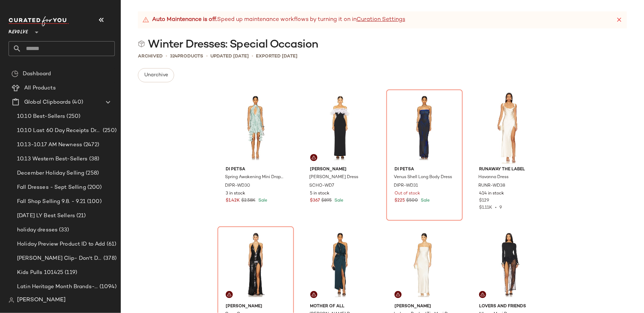 The height and width of the screenshot is (313, 644). Describe the element at coordinates (406, 186) in the screenshot. I see `span: DIPR-WD31` at that location.